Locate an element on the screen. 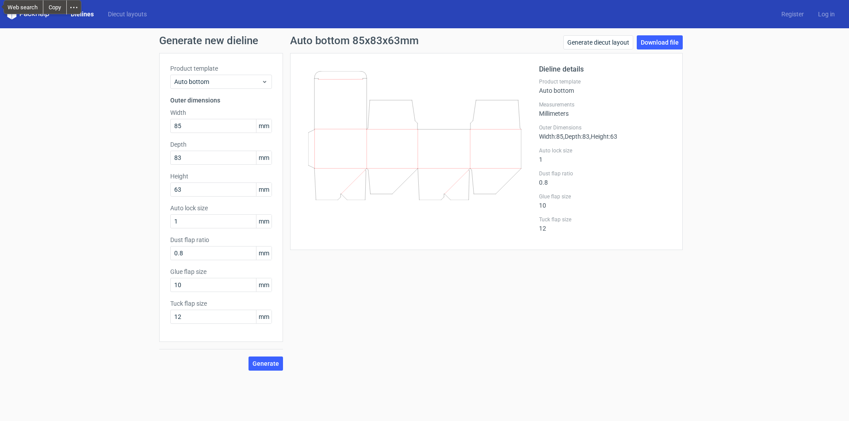  a: Log in is located at coordinates (826, 14).